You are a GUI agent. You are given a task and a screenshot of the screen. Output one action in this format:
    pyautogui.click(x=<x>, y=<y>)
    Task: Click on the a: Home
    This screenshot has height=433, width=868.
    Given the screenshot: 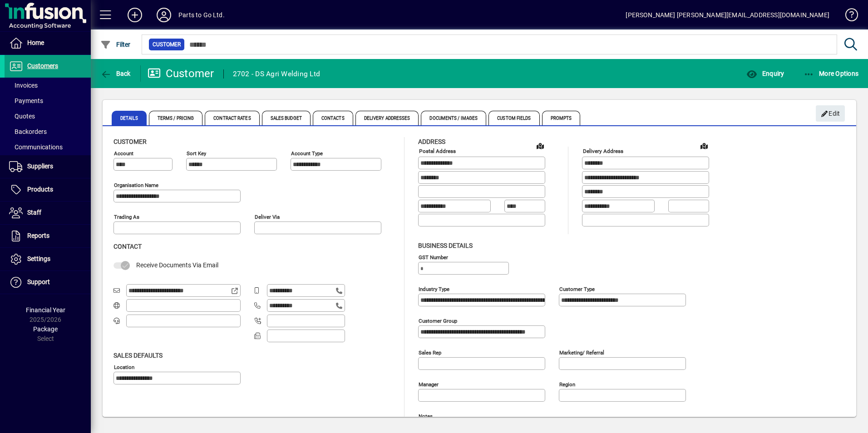 What is the action you would take?
    pyautogui.click(x=48, y=44)
    